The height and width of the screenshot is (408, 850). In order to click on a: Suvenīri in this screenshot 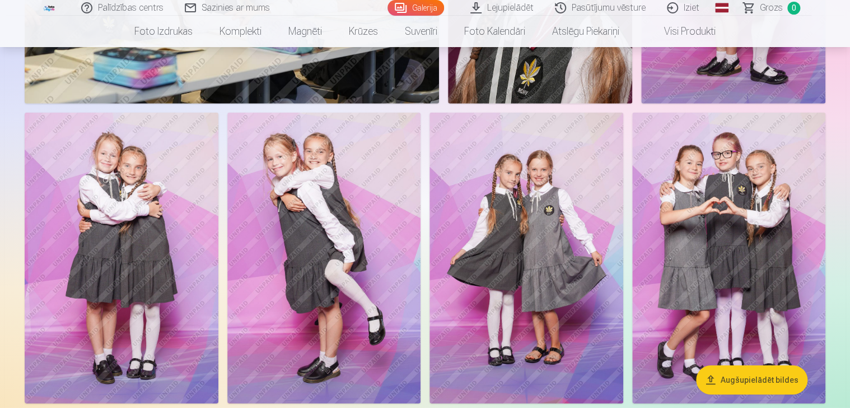, I will do `click(421, 31)`.